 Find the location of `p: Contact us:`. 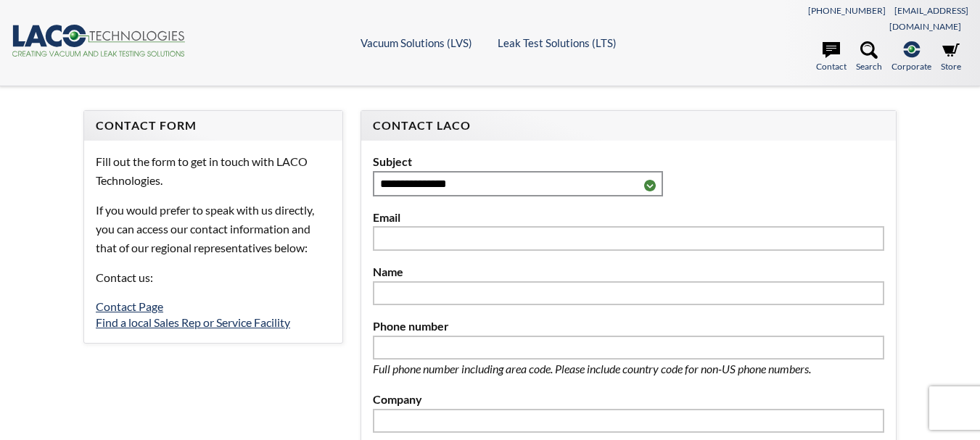

p: Contact us: is located at coordinates (213, 277).